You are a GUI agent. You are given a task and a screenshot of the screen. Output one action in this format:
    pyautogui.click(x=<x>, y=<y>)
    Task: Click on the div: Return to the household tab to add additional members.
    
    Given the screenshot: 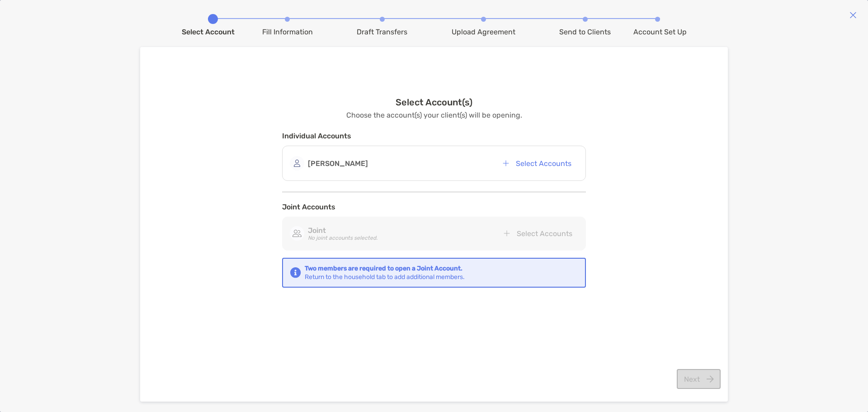 What is the action you would take?
    pyautogui.click(x=385, y=273)
    